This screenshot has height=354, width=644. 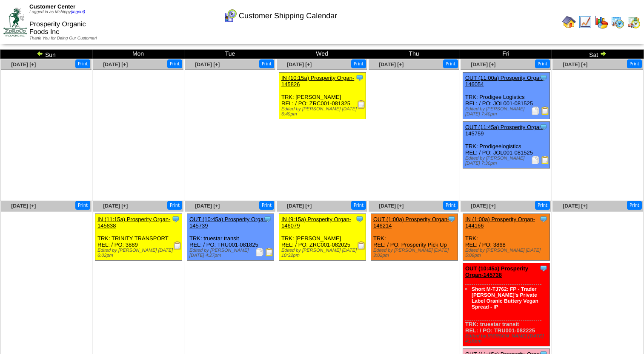 What do you see at coordinates (46, 55) in the screenshot?
I see `td: Sun` at bounding box center [46, 55].